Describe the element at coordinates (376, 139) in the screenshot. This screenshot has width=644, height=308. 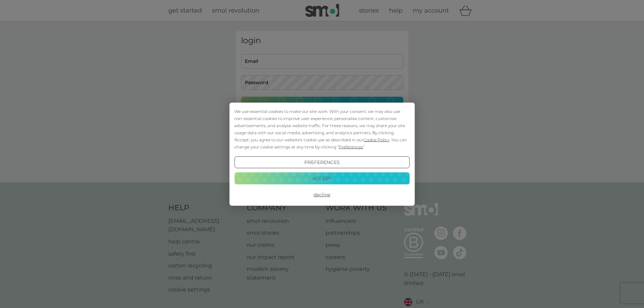
I see `span: Cookie Policy` at that location.